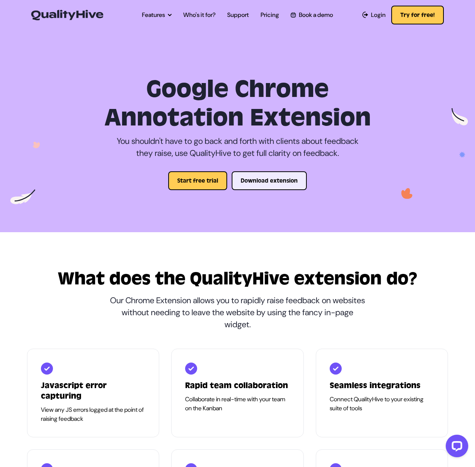 The height and width of the screenshot is (467, 475). I want to click on p: Collaborate in real-time with your team on the Kanban, so click(237, 404).